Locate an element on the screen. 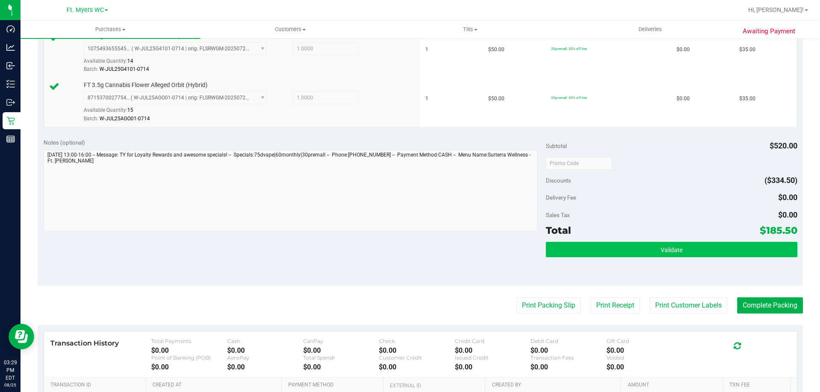 Image resolution: width=820 pixels, height=392 pixels. div: Cash is located at coordinates (265, 341).